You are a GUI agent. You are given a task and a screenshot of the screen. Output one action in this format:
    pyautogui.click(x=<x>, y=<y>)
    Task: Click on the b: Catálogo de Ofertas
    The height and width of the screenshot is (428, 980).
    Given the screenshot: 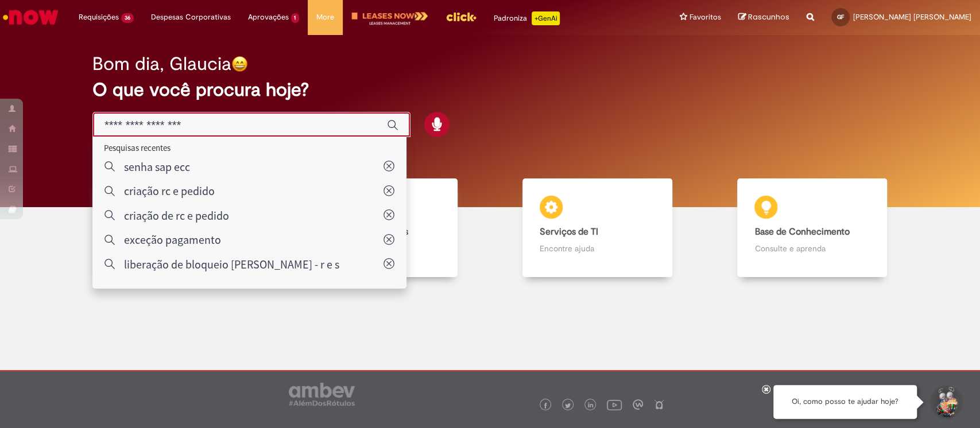 What is the action you would take?
    pyautogui.click(x=366, y=232)
    